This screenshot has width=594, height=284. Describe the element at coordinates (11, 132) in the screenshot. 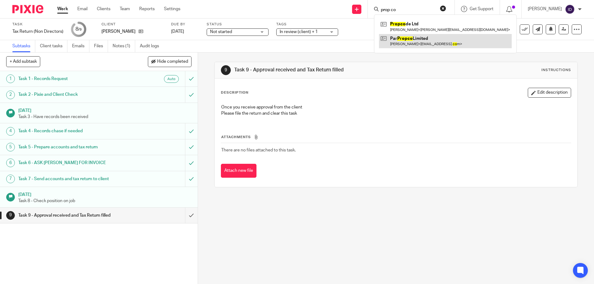

I see `div: 4` at that location.